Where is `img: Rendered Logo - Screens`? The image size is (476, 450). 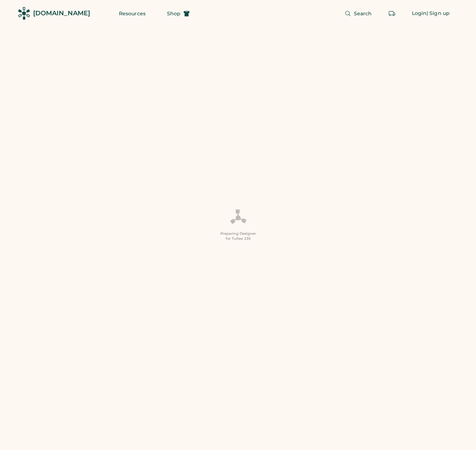 img: Rendered Logo - Screens is located at coordinates (24, 13).